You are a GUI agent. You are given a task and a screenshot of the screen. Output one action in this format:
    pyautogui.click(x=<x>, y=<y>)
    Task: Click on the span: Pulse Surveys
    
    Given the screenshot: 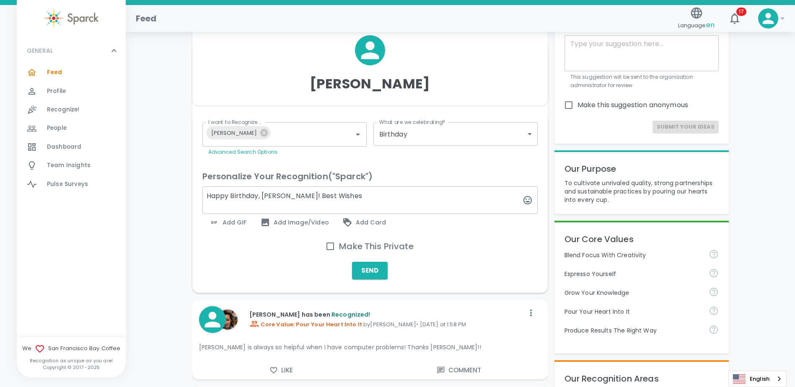 What is the action you would take?
    pyautogui.click(x=68, y=184)
    